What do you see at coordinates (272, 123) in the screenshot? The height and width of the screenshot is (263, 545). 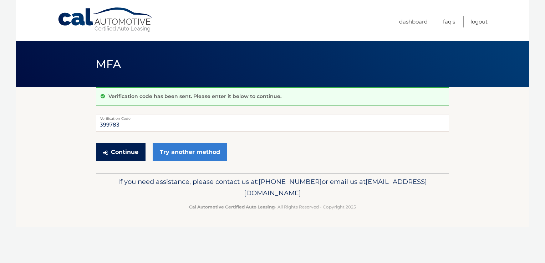 I see `input: Verification Code` at bounding box center [272, 123].